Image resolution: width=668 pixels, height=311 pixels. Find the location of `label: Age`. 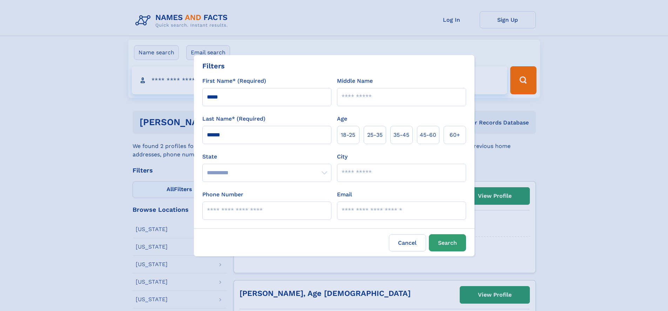

label: Age is located at coordinates (342, 119).